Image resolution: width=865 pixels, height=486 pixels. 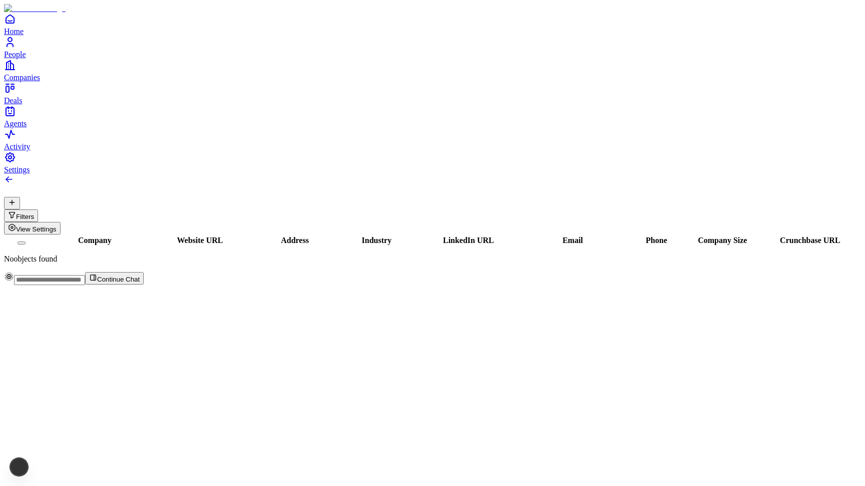 What do you see at coordinates (295, 240) in the screenshot?
I see `span: Address` at bounding box center [295, 240].